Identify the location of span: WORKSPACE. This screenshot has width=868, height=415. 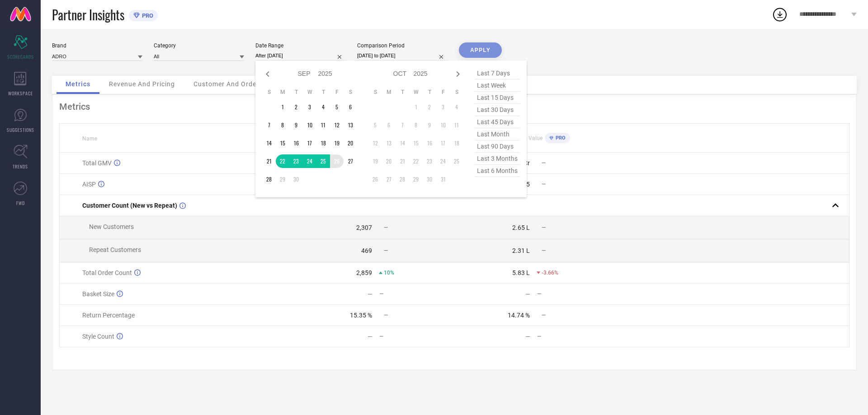
(21, 93).